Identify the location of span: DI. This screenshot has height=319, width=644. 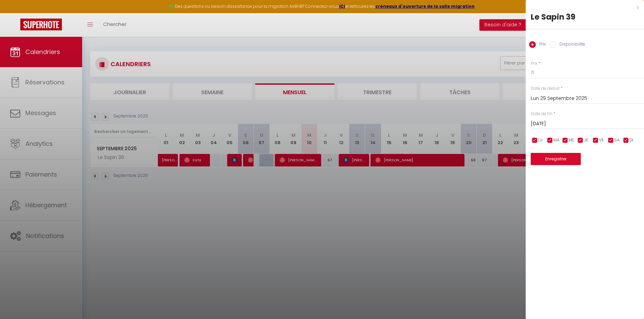
(631, 140).